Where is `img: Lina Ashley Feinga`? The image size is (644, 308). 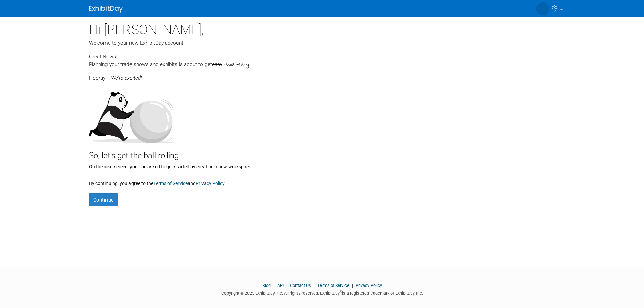
img: Lina Ashley Feinga is located at coordinates (543, 8).